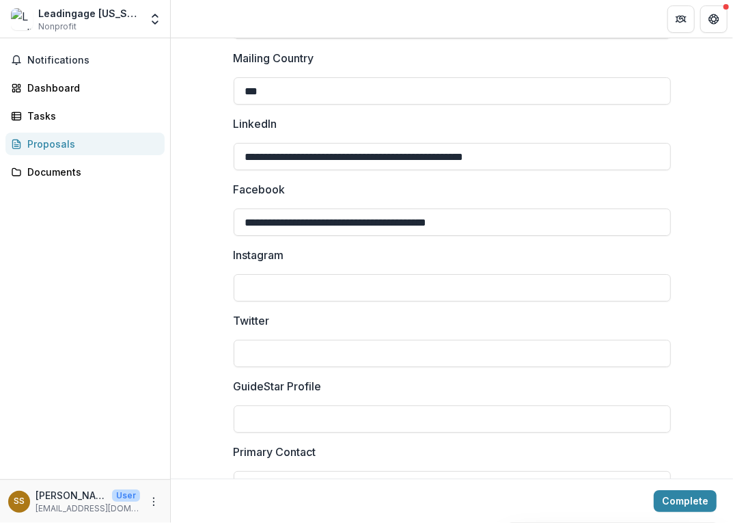  Describe the element at coordinates (93, 60) in the screenshot. I see `span: Notifications` at that location.